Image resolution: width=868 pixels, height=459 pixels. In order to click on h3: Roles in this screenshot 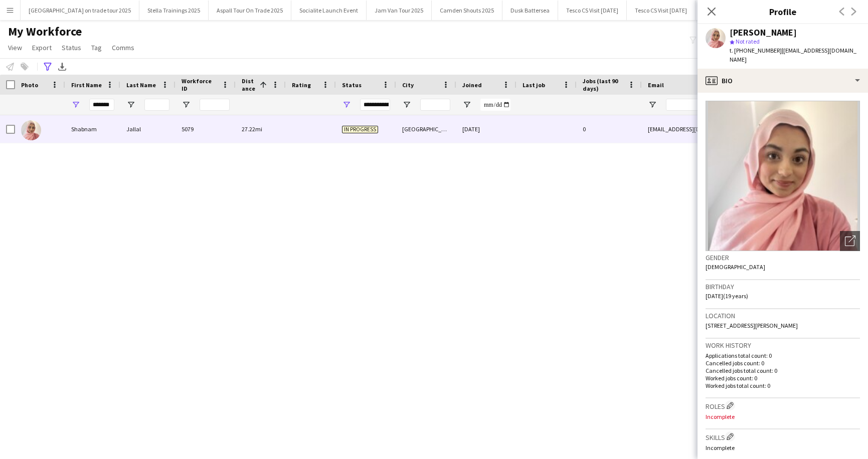, I will do `click(783, 406)`.